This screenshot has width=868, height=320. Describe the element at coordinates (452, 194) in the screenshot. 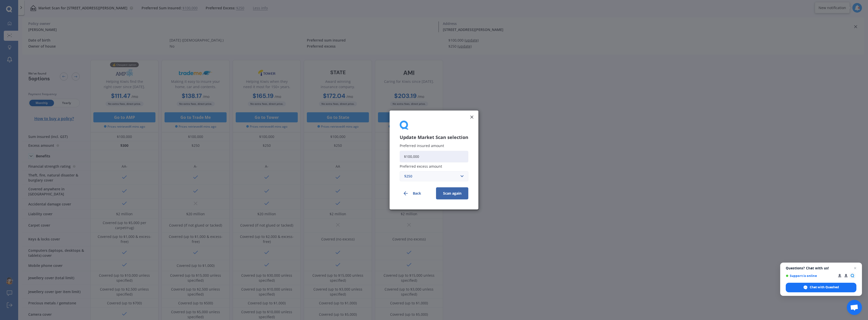

I see `button: Scan again` at that location.